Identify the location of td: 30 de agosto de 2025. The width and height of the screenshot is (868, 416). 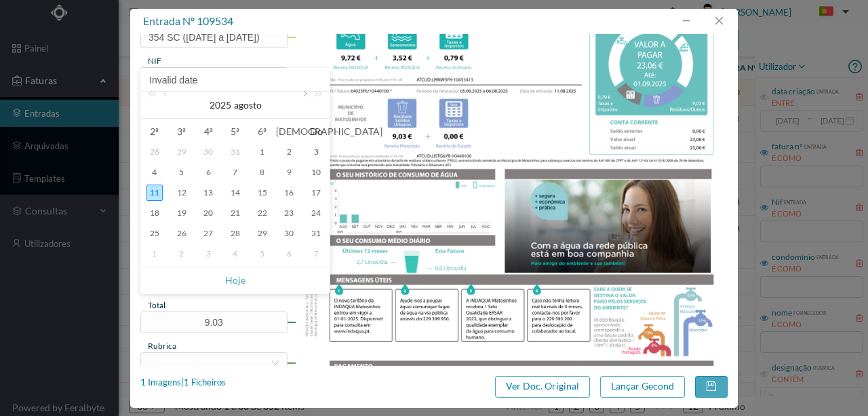
(290, 234).